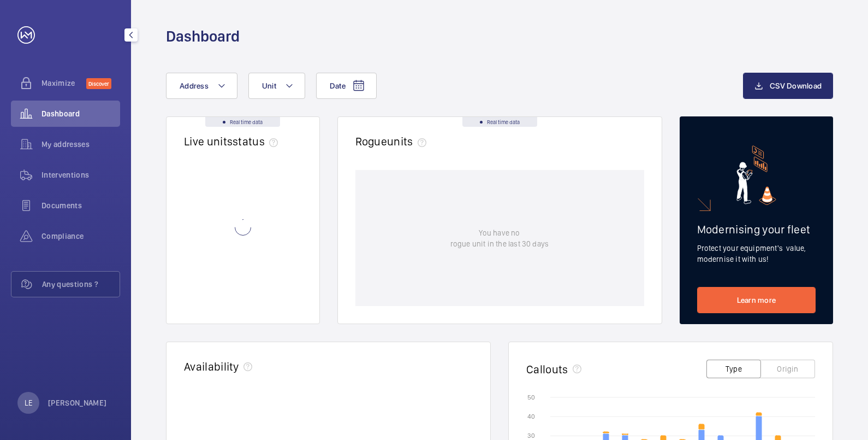 The height and width of the screenshot is (440, 868). What do you see at coordinates (81, 236) in the screenshot?
I see `span: Compliance` at bounding box center [81, 236].